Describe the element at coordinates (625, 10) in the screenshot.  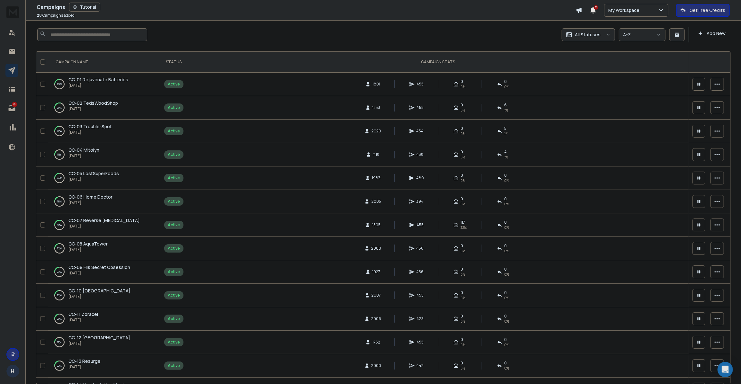
I see `p: My Workspace` at that location.